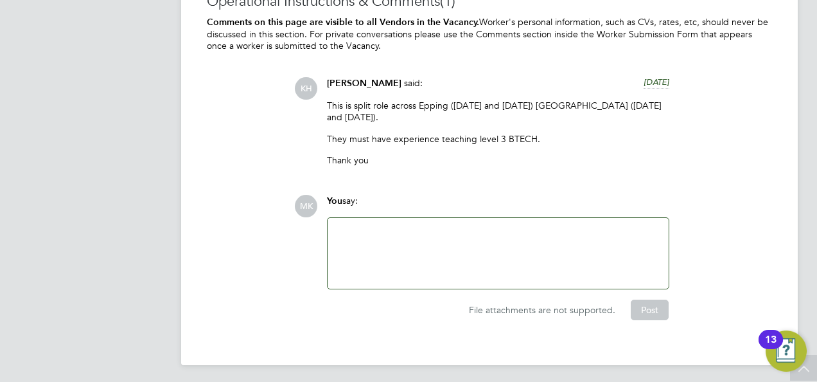 This screenshot has height=382, width=817. What do you see at coordinates (650, 310) in the screenshot?
I see `button: Post` at bounding box center [650, 310].